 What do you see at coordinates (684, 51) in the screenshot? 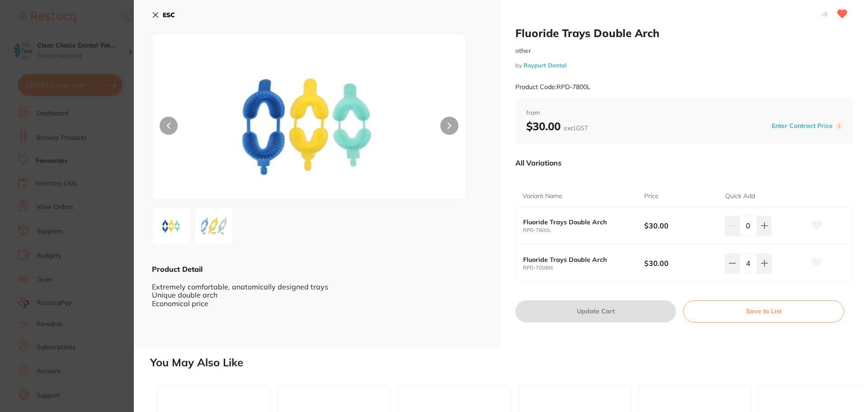
I see `small: other` at bounding box center [684, 51].